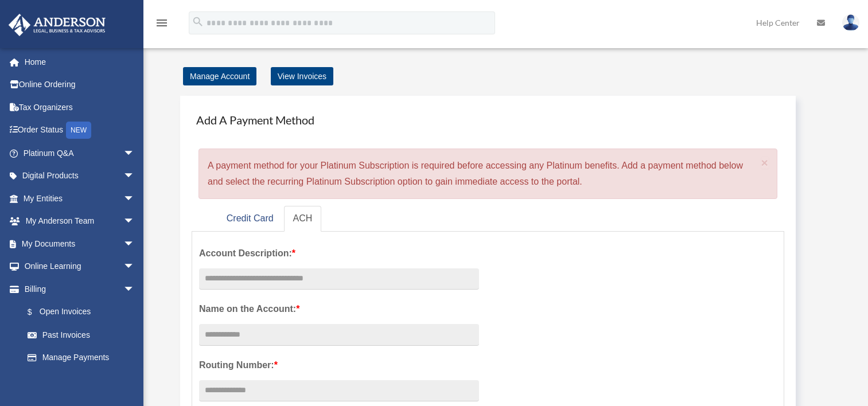 This screenshot has width=868, height=406. I want to click on a: Past Invoices, so click(84, 335).